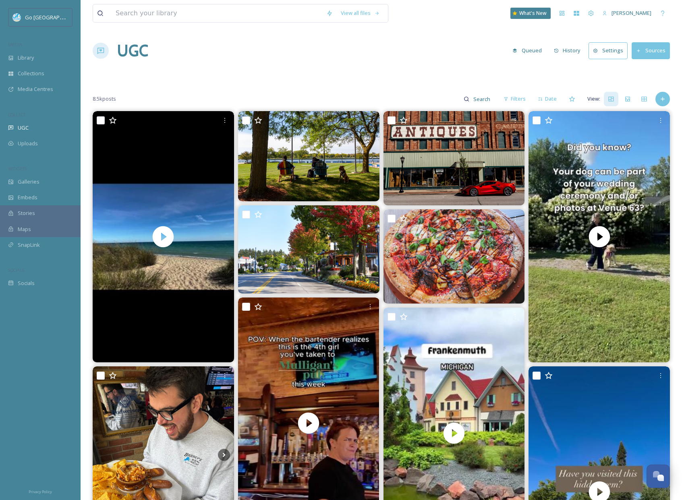 This screenshot has height=500, width=682. Describe the element at coordinates (599, 237) in the screenshot. I see `video: No need to book a barn to include your furry friend. Reach out to learn more about our Wedding pa...` at that location.